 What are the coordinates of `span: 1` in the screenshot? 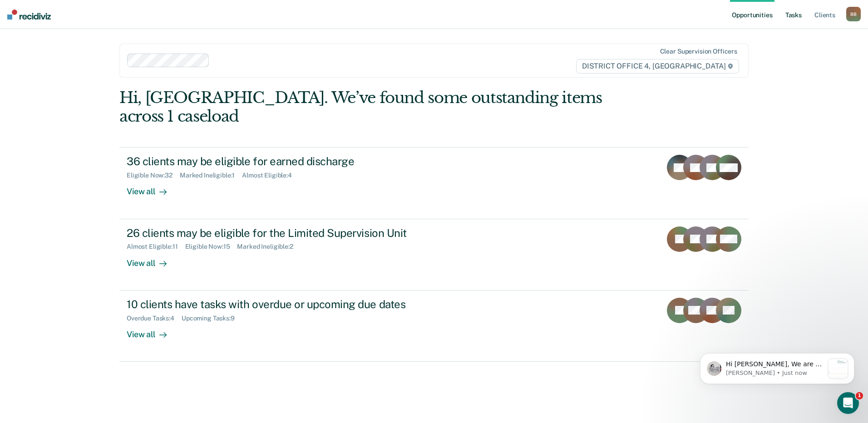 It's located at (859, 396).